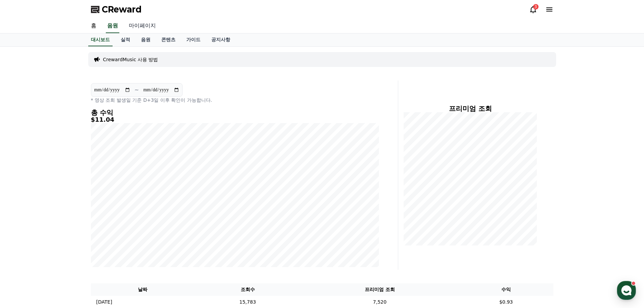 The width and height of the screenshot is (644, 308). I want to click on th: 날짜, so click(142, 289).